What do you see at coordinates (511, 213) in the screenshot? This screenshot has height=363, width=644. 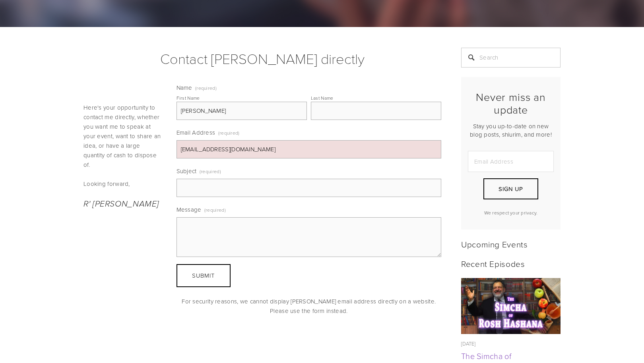 I see `p: We respect your privacy.` at bounding box center [511, 213].